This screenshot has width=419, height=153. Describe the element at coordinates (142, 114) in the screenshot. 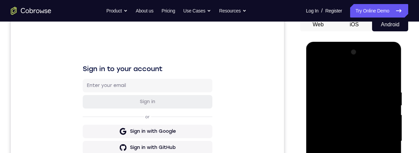

I see `div: Sign in with Google` at that location.